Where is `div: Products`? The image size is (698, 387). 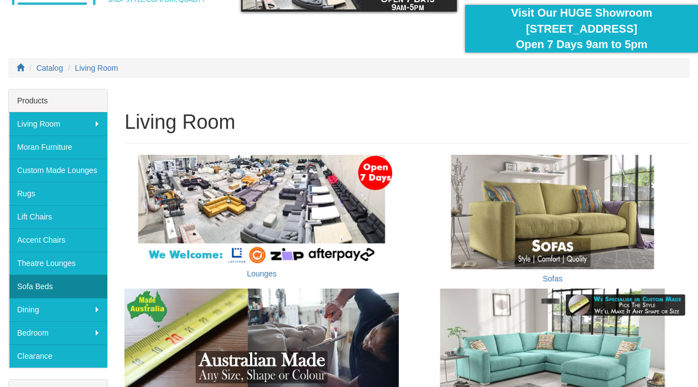
div: Products is located at coordinates (58, 101).